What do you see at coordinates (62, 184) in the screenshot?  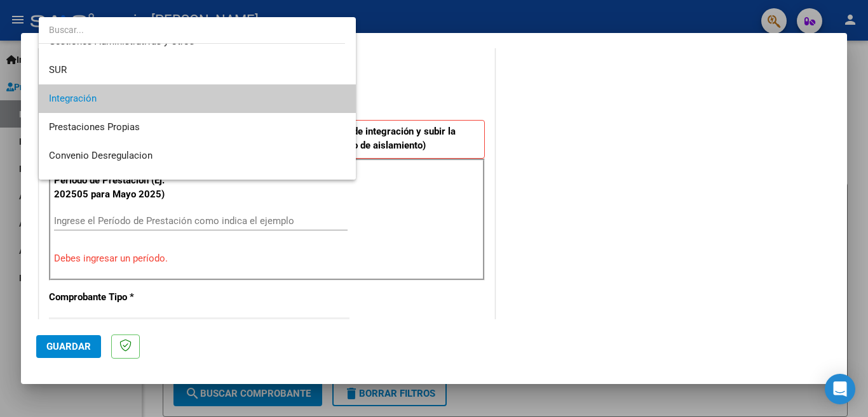 I see `span: Capita` at bounding box center [62, 184].